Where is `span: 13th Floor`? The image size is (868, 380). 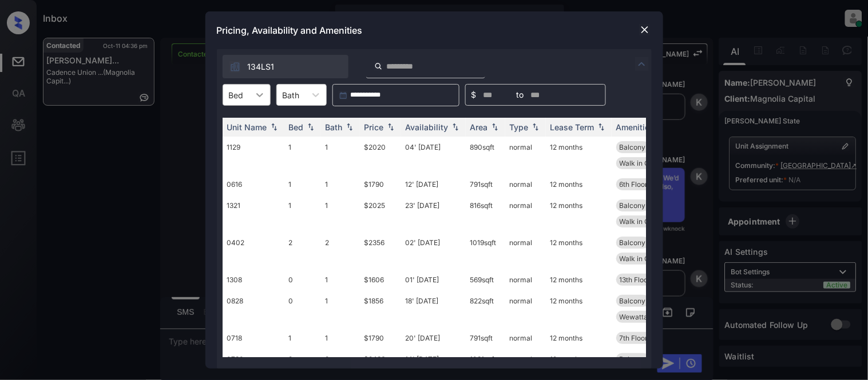
span: 13th Floor is located at coordinates (635, 279).